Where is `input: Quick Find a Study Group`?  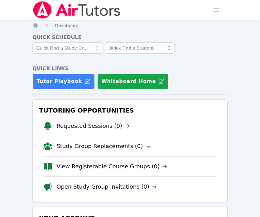 input: Quick Find a Study Group is located at coordinates (67, 48).